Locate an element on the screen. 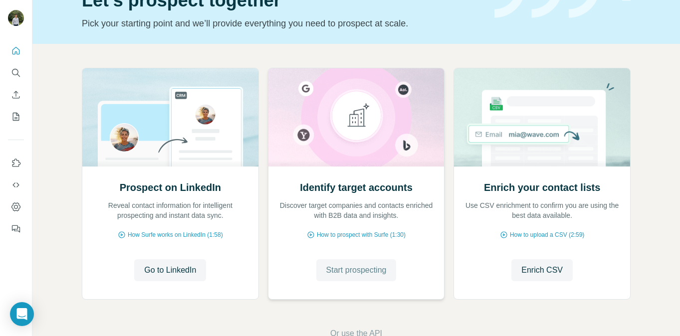 Image resolution: width=680 pixels, height=336 pixels. h2: Enrich your contact lists is located at coordinates (542, 188).